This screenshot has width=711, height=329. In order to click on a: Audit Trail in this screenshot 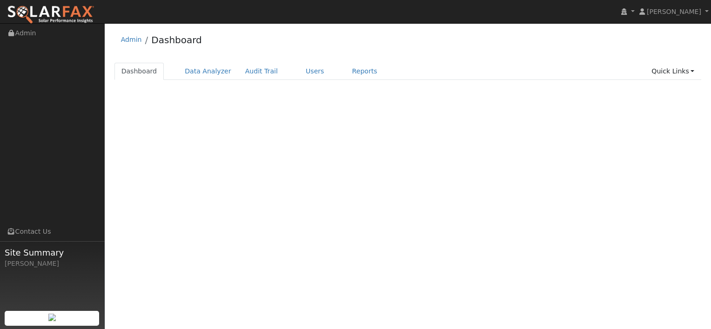, I will do `click(262, 71)`.